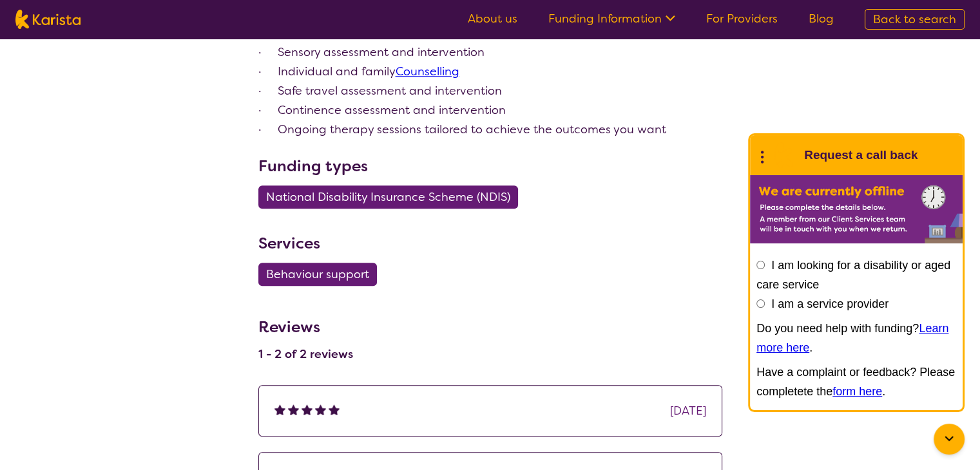  What do you see at coordinates (427, 72) in the screenshot?
I see `a: Counselling` at bounding box center [427, 72].